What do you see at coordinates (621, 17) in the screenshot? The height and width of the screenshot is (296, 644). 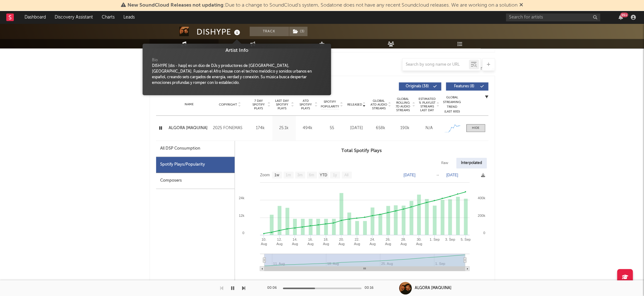 I see `button: 99+` at bounding box center [621, 17].